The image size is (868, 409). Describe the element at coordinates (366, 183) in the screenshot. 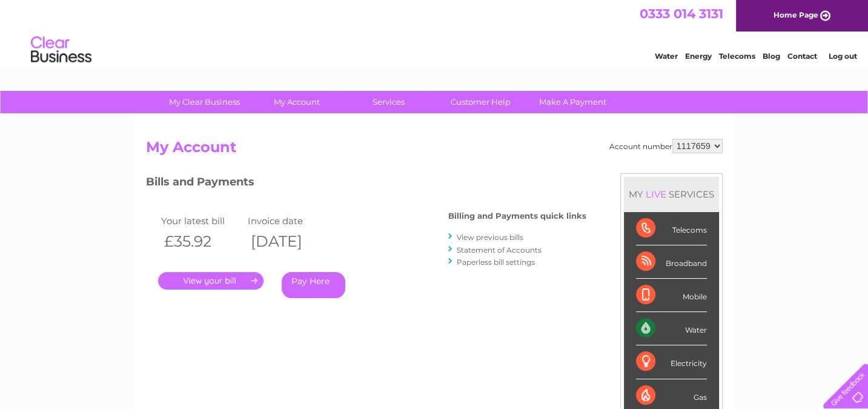

I see `h3: Bills and Payments` at that location.